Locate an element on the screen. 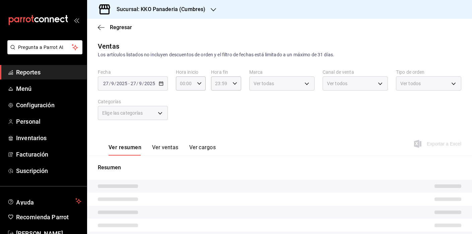 The height and width of the screenshot is (234, 472). span: Elige las categorías is located at coordinates (122, 113).